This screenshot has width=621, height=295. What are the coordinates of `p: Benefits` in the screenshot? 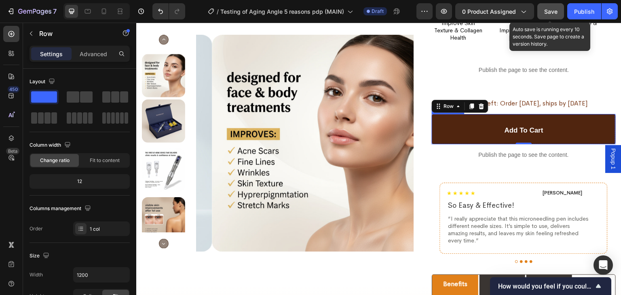 It's located at (319, 261).